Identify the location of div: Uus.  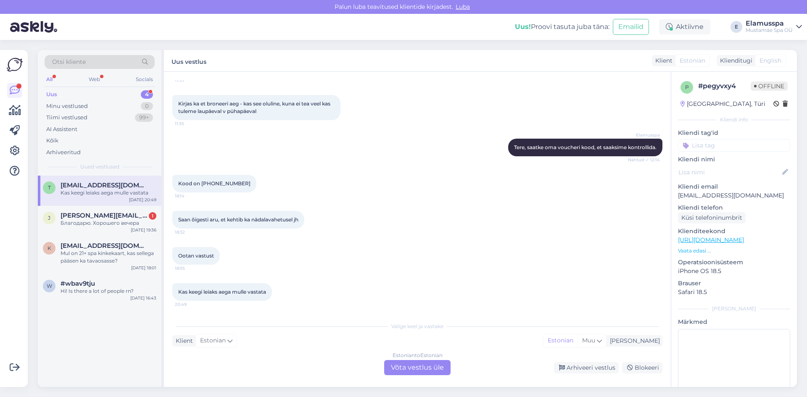
(52, 95).